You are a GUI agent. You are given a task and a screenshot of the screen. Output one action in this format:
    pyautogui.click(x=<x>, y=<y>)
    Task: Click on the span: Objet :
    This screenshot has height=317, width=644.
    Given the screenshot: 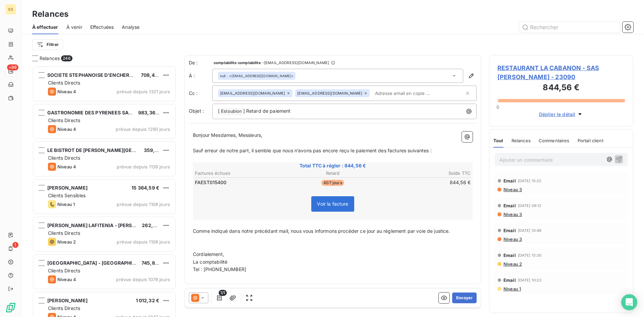 What is the action you would take?
    pyautogui.click(x=196, y=111)
    